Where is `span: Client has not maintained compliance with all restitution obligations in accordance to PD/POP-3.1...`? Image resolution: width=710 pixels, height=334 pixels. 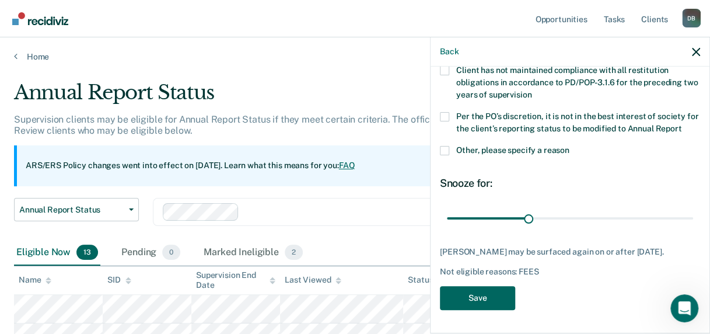
span: Client has not maintained compliance with all restitution obligations in accordance to PD/POP-3.1... is located at coordinates (577, 82).